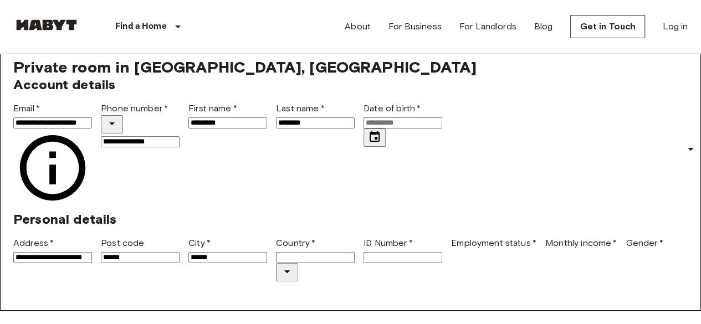 This screenshot has width=701, height=324. I want to click on label: Email, so click(27, 108).